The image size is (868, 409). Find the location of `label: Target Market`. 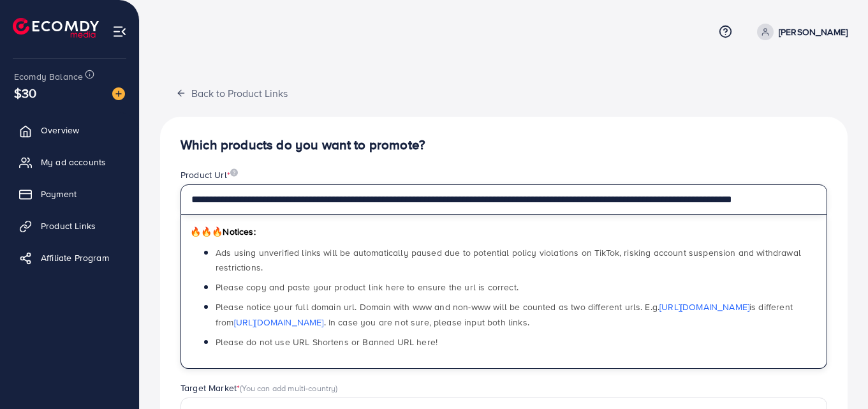

label: Target Market is located at coordinates (259, 388).